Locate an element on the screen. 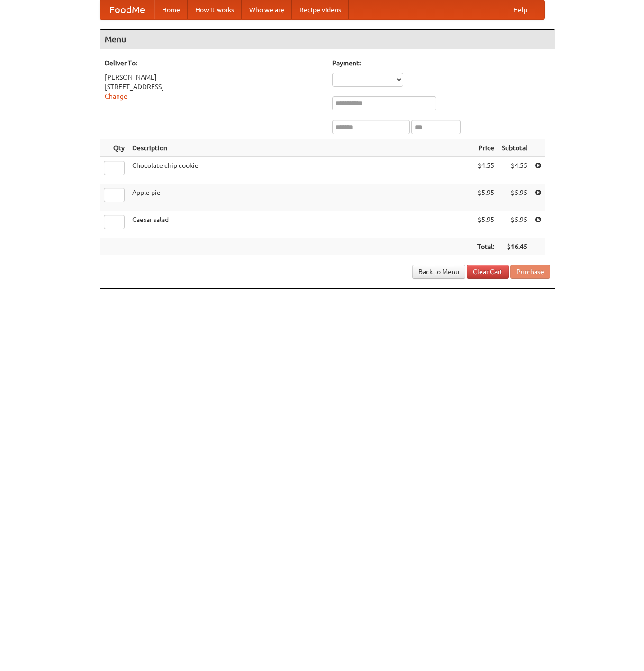 This screenshot has height=671, width=644. h5: Payment: is located at coordinates (441, 63).